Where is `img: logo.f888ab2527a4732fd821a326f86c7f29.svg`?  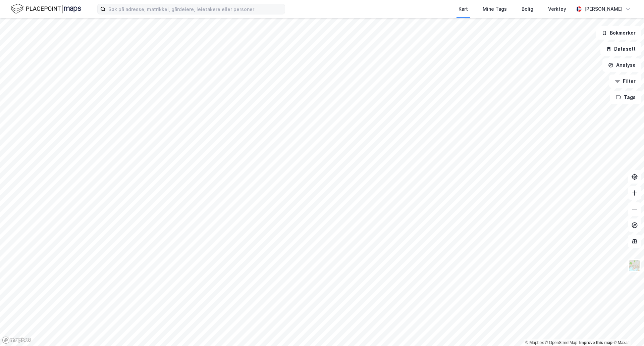 img: logo.f888ab2527a4732fd821a326f86c7f29.svg is located at coordinates (46, 9).